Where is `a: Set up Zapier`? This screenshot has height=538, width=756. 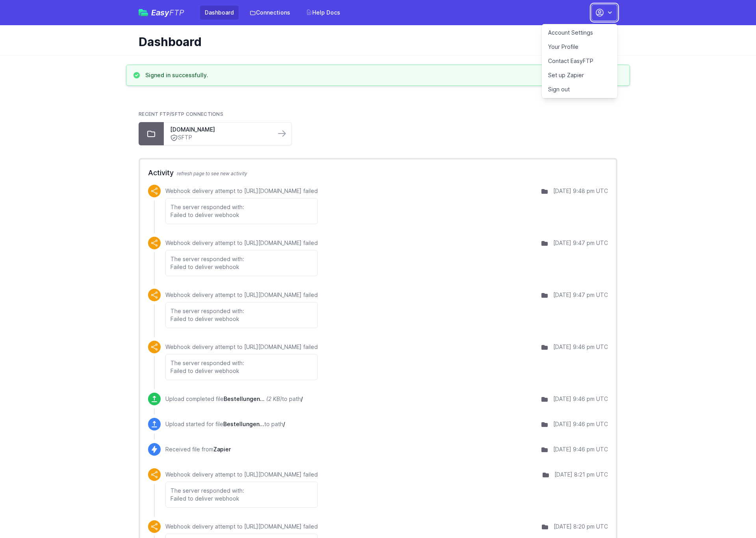 a: Set up Zapier is located at coordinates (580, 75).